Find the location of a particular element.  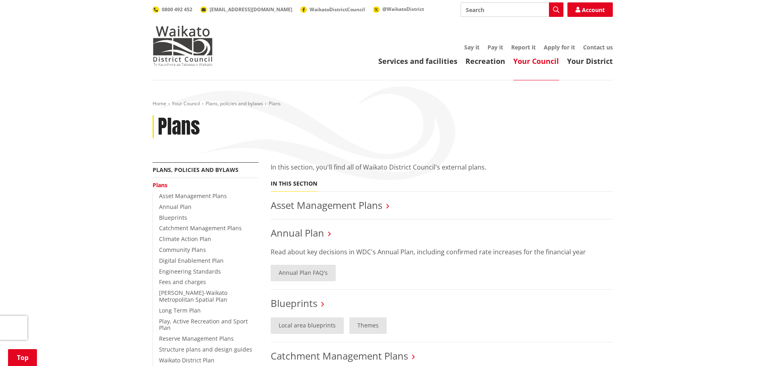

a: Report it is located at coordinates (523, 47).